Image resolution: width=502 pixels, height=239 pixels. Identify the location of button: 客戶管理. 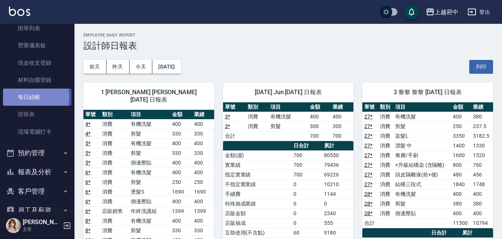
(37, 191).